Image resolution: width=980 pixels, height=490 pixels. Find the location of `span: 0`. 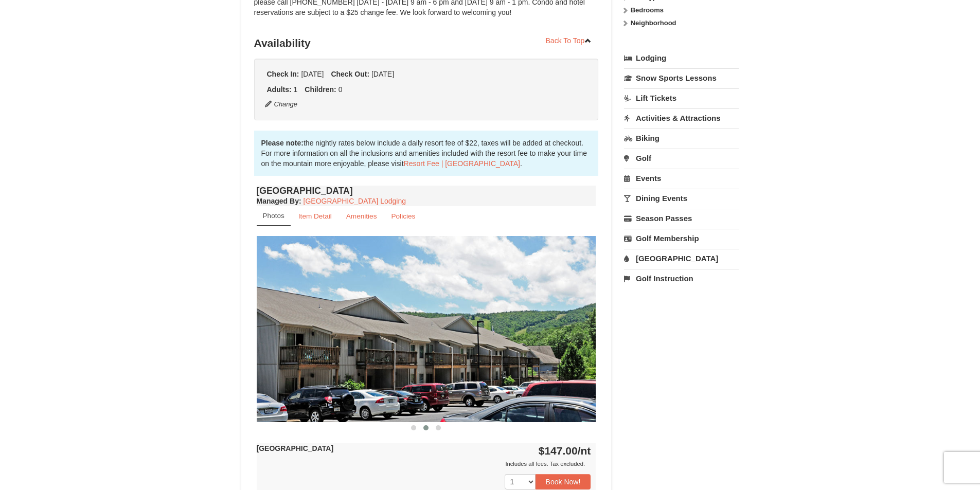

span: 0 is located at coordinates (340, 89).